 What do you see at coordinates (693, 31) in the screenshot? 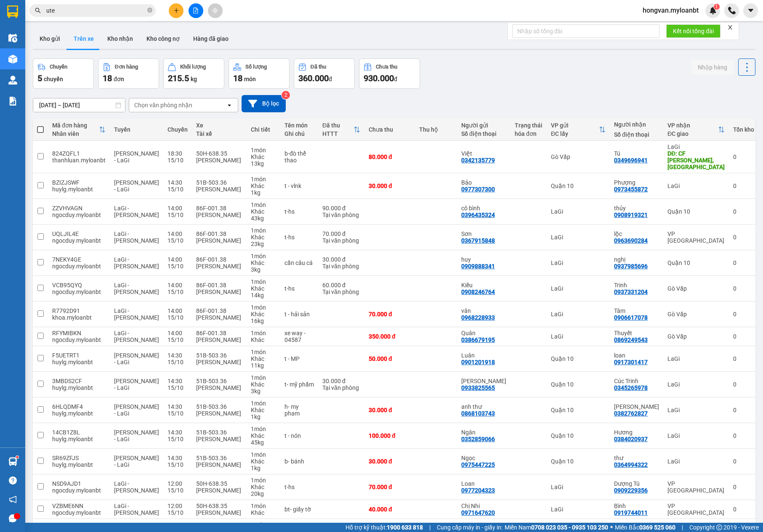
I see `button: Kết nối tổng đài` at bounding box center [693, 31].